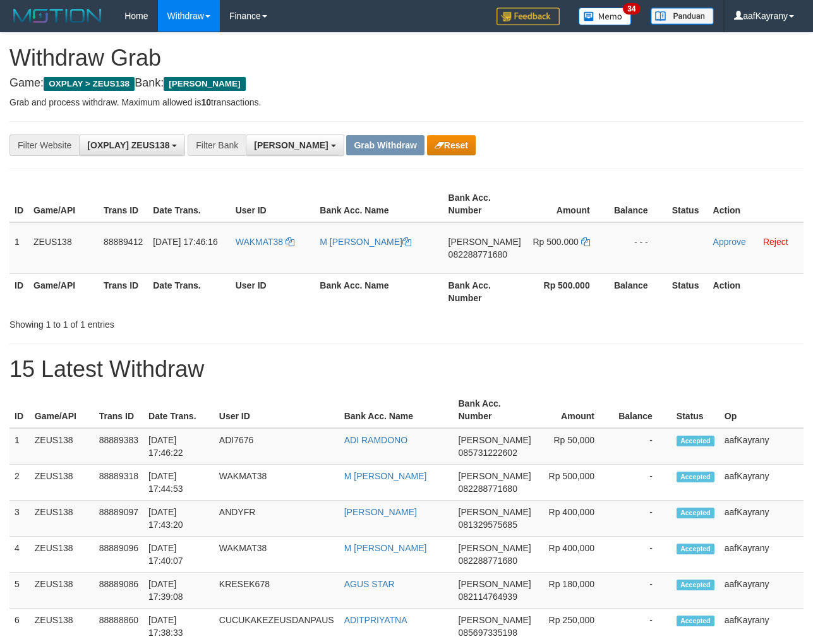 The height and width of the screenshot is (644, 813). I want to click on span: Rp 500.000, so click(555, 242).